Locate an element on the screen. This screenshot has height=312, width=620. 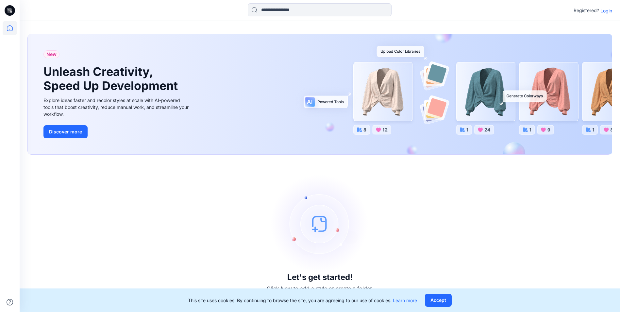
a: Discover more is located at coordinates (117, 132).